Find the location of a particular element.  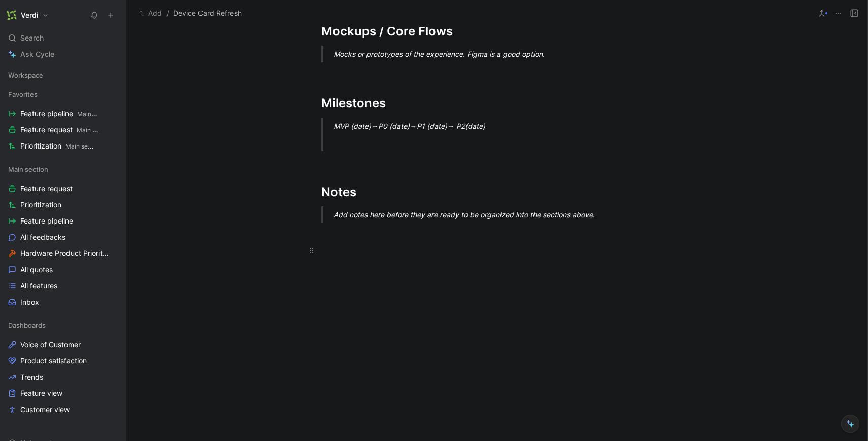

span: Favorites is located at coordinates (23, 94).